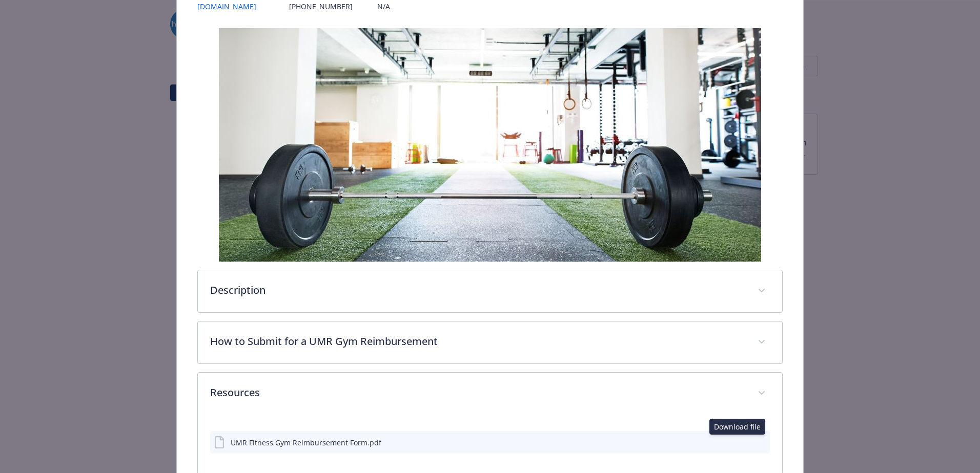 This screenshot has height=473, width=980. What do you see at coordinates (478, 290) in the screenshot?
I see `p: Description` at bounding box center [478, 290].